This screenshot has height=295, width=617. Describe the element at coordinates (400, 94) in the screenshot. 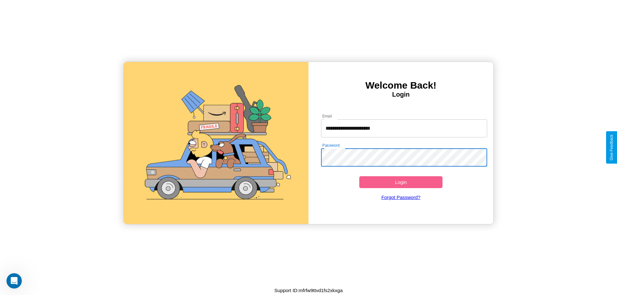

I see `h4: Login` at that location.